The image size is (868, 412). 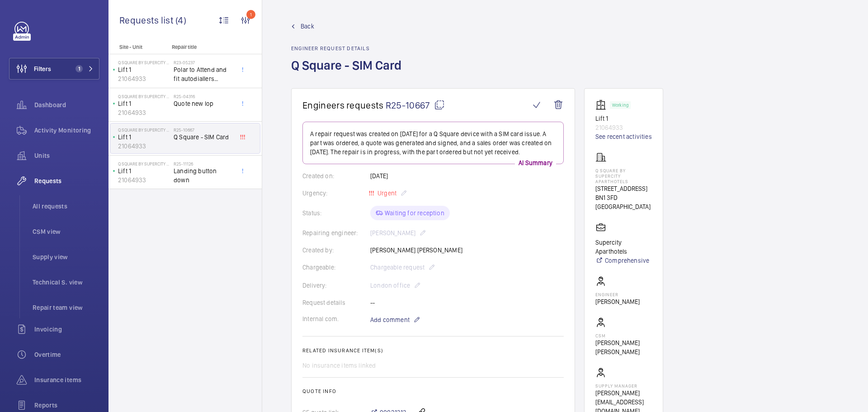 What do you see at coordinates (623, 247) in the screenshot?
I see `p: Supercity Aparthotels` at bounding box center [623, 247].